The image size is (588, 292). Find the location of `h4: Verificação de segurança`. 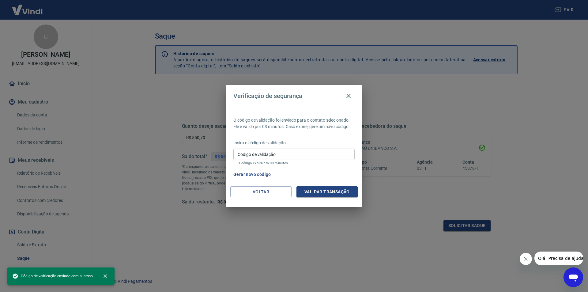

h4: Verificação de segurança is located at coordinates (268, 96).